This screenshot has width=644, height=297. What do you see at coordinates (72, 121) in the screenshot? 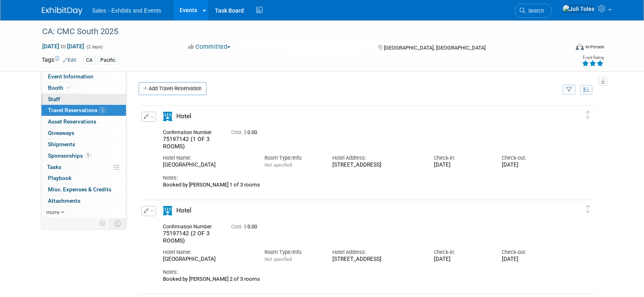
I see `span: Asset Reservations` at bounding box center [72, 121].